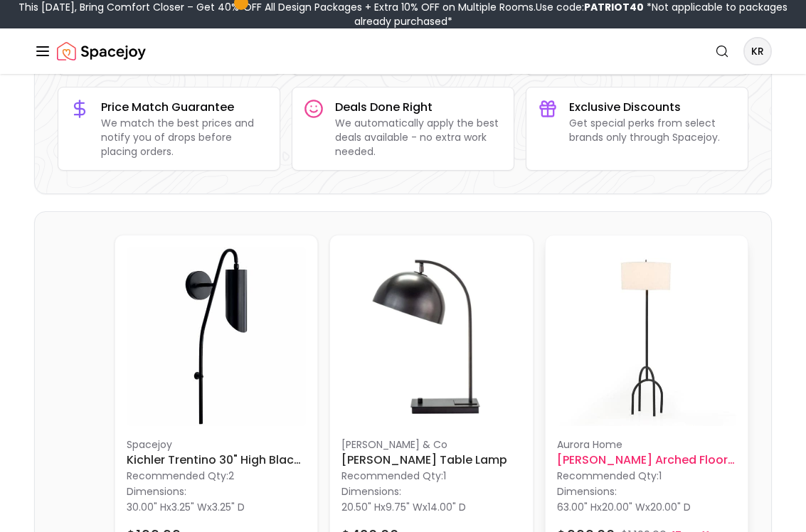 The width and height of the screenshot is (806, 532). Describe the element at coordinates (647, 444) in the screenshot. I see `p: aurora home` at that location.